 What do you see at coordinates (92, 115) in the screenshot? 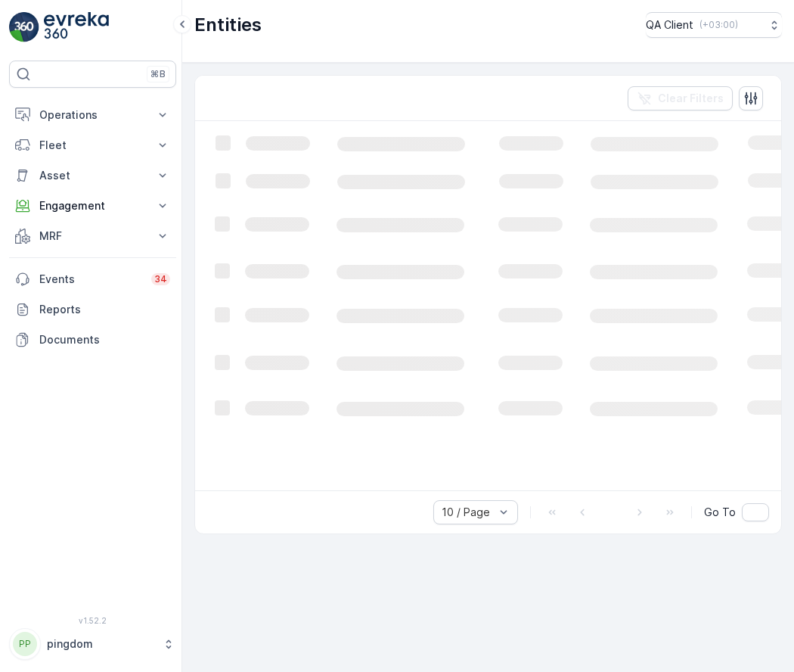
I see `button: Operations` at bounding box center [92, 115].